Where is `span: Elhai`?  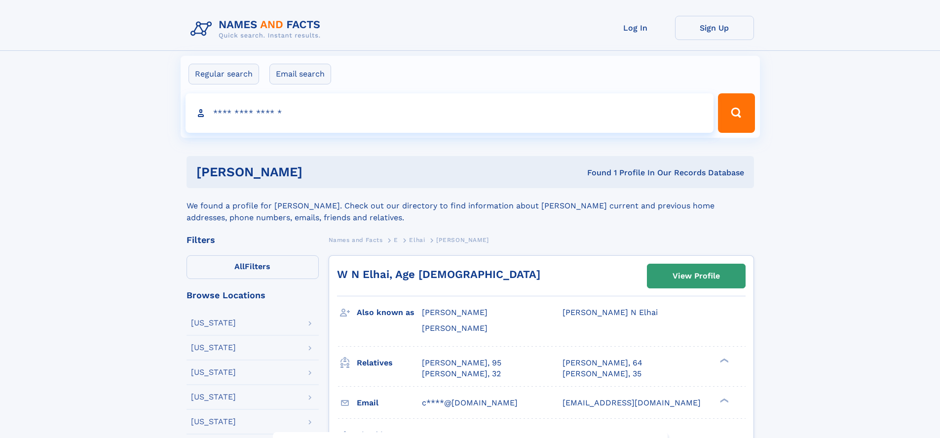 span: Elhai is located at coordinates (417, 240).